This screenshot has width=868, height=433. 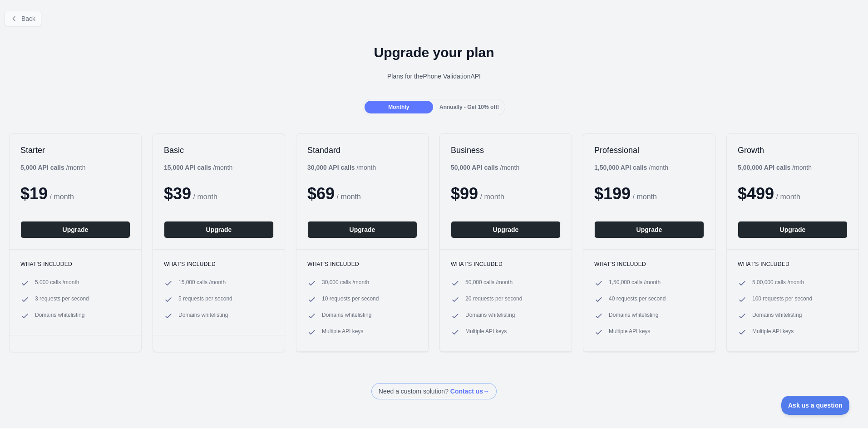 What do you see at coordinates (474, 167) in the screenshot?
I see `b: 50,000 API calls` at bounding box center [474, 167].